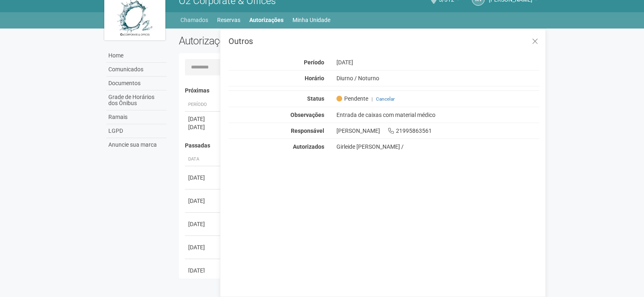 This screenshot has height=297, width=644. I want to click on div: Diurno / Noturno, so click(438, 78).